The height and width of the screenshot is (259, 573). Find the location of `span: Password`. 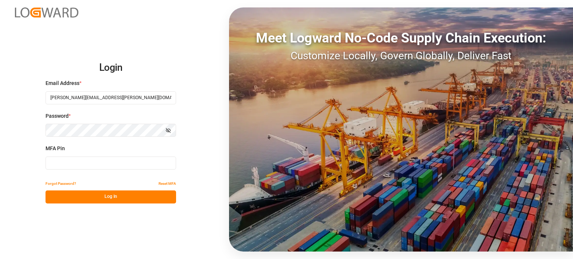

span: Password is located at coordinates (57, 116).